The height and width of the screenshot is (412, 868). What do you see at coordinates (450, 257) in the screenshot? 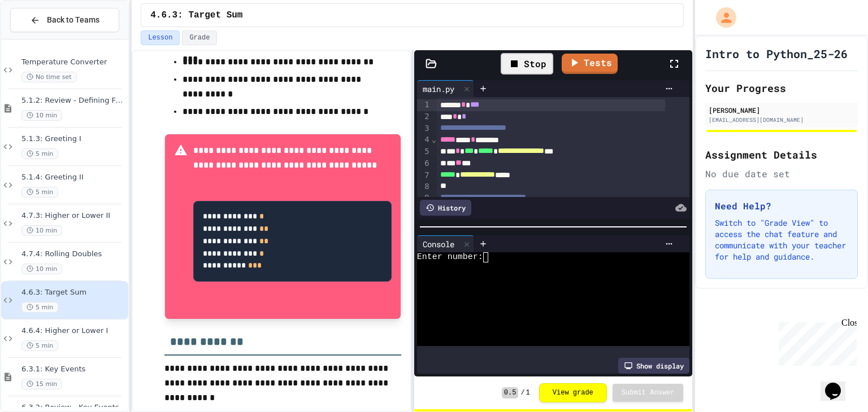
I see `span: Enter number:` at bounding box center [450, 257].